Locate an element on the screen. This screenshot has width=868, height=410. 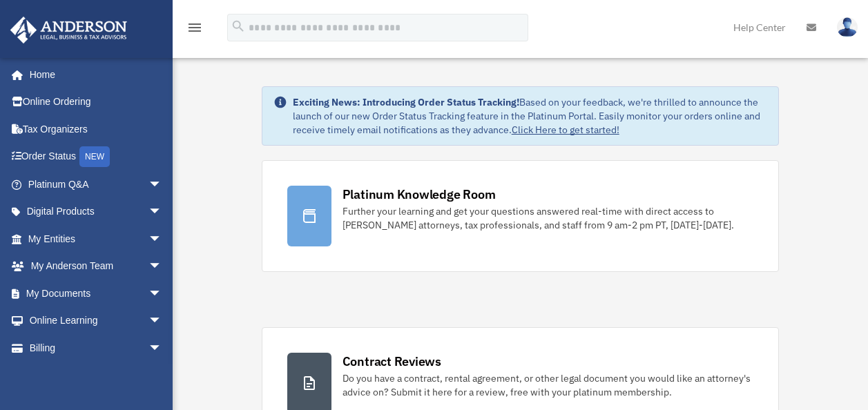
strong: Exciting News: Introducing Order Status Tracking! is located at coordinates (406, 102).